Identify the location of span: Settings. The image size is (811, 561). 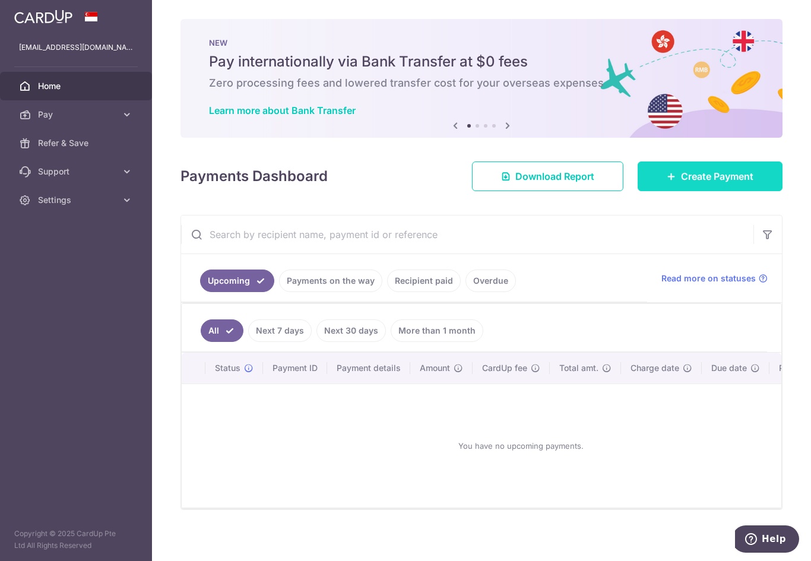
(77, 200).